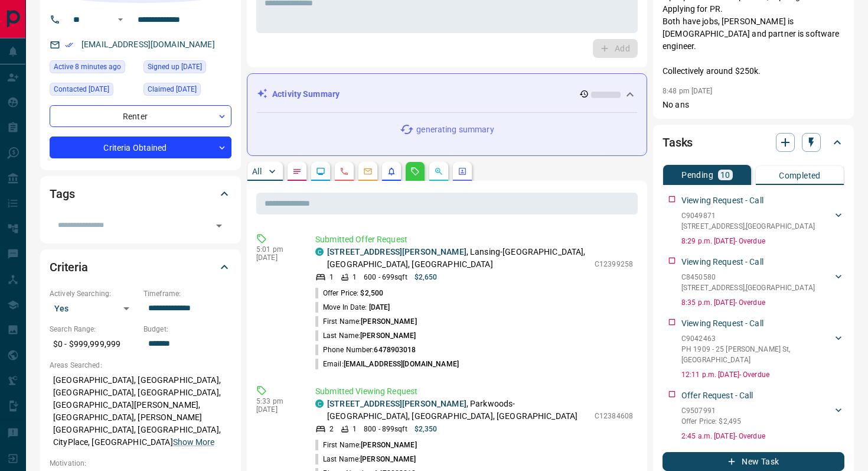  What do you see at coordinates (93, 344) in the screenshot?
I see `p: $0 - $999,999,999` at bounding box center [93, 344].